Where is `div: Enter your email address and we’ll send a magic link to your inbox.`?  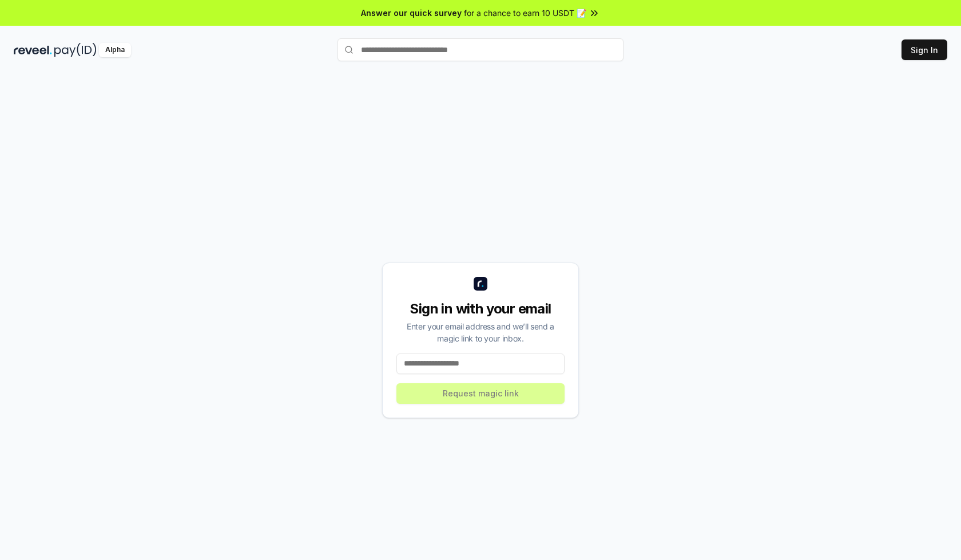
div: Enter your email address and we’ll send a magic link to your inbox. is located at coordinates (481, 332).